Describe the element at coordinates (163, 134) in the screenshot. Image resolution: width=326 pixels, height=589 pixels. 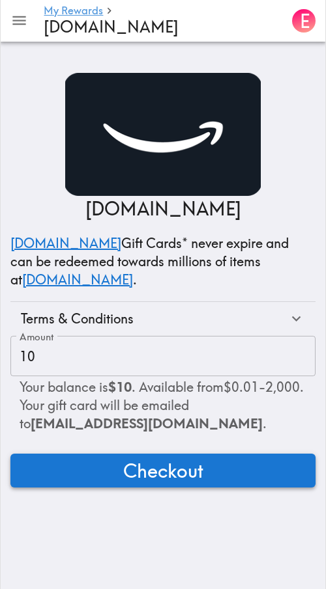
I see `img: Amazon.com` at that location.